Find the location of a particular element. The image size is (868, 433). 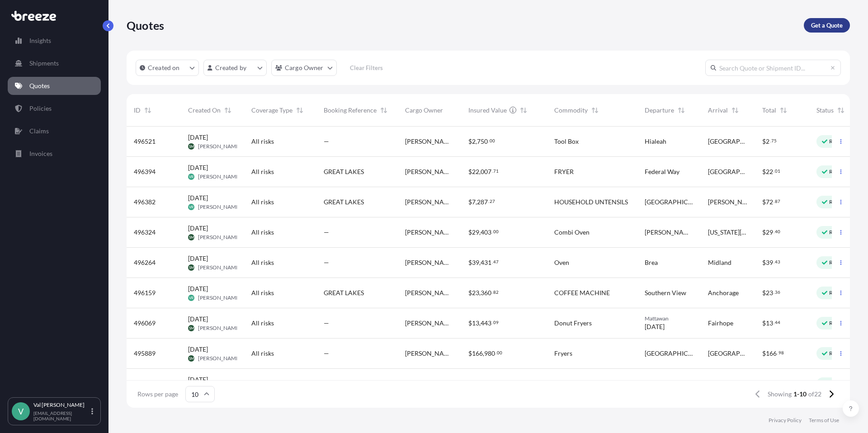

span: 431 is located at coordinates (486, 263).